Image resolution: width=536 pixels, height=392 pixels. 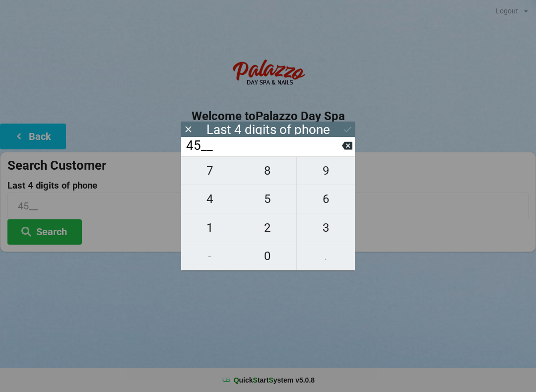 I want to click on span: 0, so click(x=268, y=256).